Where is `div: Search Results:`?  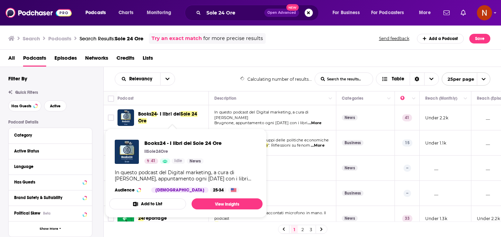 div: Search Results: is located at coordinates (111, 38).